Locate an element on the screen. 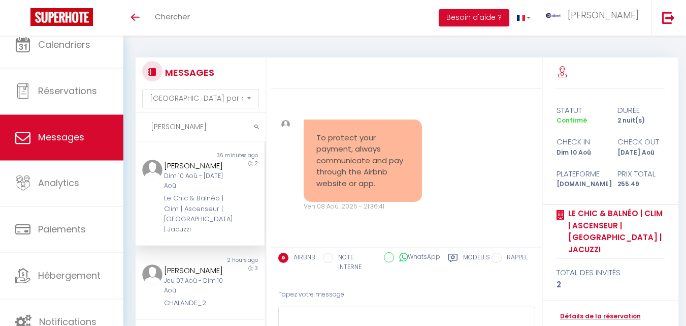 The height and width of the screenshot is (326, 686). button: Besoin d'aide ? is located at coordinates (474, 18).